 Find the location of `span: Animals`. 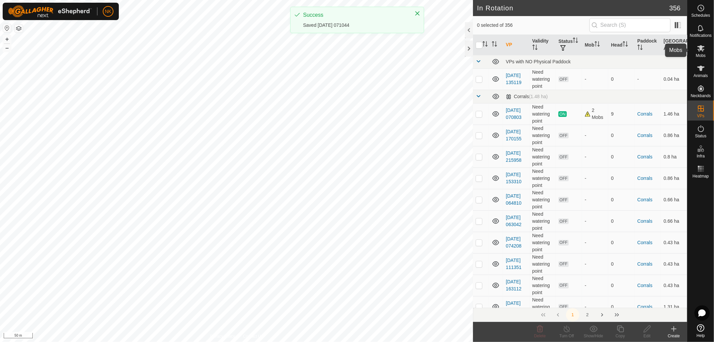

span: Animals is located at coordinates (701, 76).